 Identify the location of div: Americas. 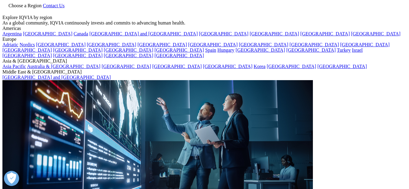
(204, 28).